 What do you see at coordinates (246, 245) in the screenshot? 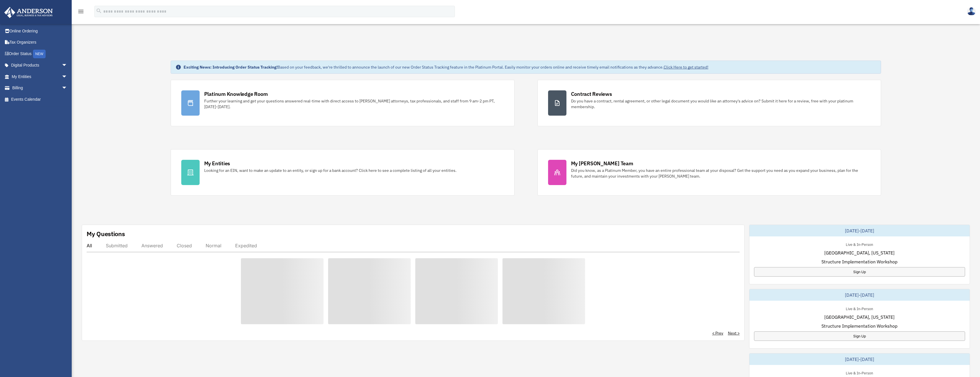
I see `div: Expedited` at bounding box center [246, 245].